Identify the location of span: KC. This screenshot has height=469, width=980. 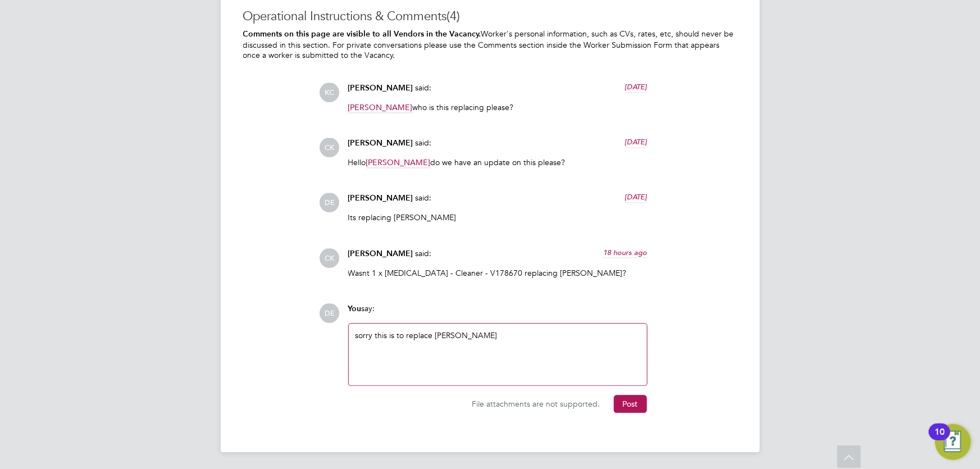
(330, 92).